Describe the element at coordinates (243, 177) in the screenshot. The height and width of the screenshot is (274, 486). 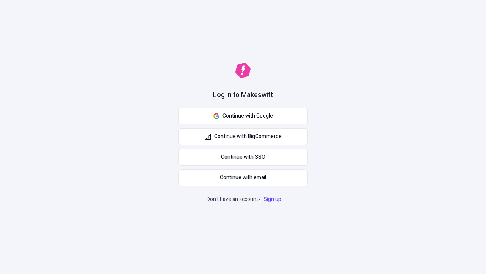
I see `button: Continue with email` at that location.